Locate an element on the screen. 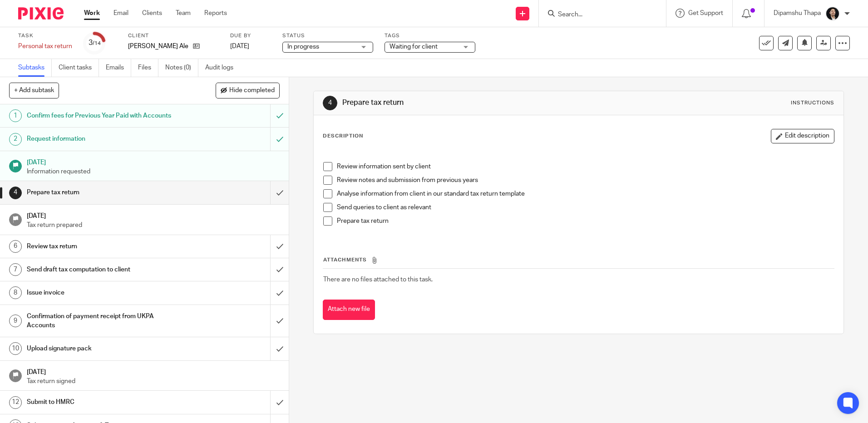 The height and width of the screenshot is (423, 868). a: Work is located at coordinates (91, 13).